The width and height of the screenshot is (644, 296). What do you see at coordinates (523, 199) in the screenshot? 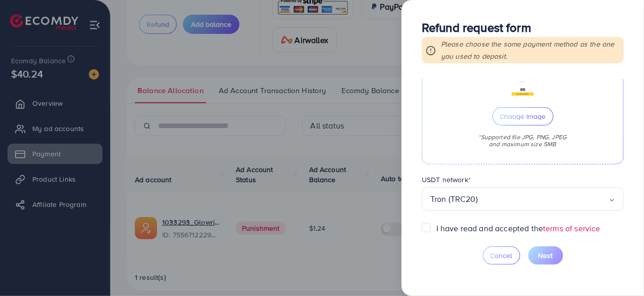
I see `div: Search for option` at bounding box center [523, 199].